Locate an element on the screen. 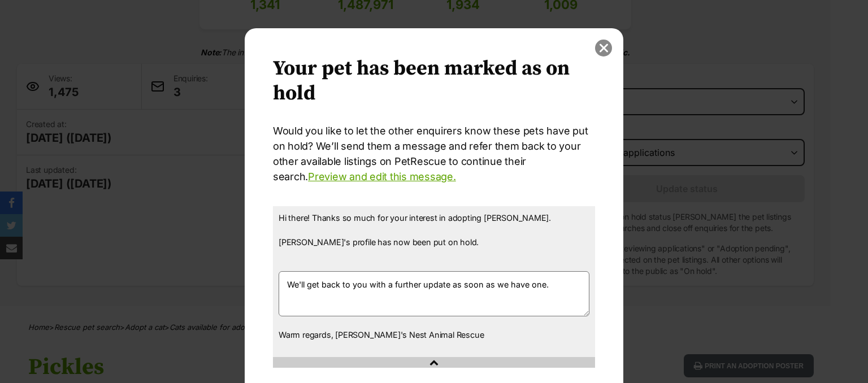  textarea: We'll get back to you with a further update as soon as we have one. is located at coordinates (434, 294).